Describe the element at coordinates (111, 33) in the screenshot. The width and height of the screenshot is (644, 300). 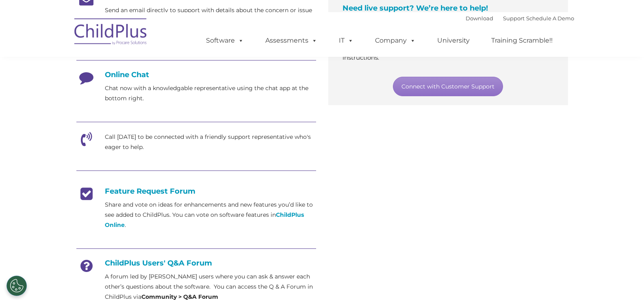
I see `img: ChildPlus by Procare Solutions` at that location.